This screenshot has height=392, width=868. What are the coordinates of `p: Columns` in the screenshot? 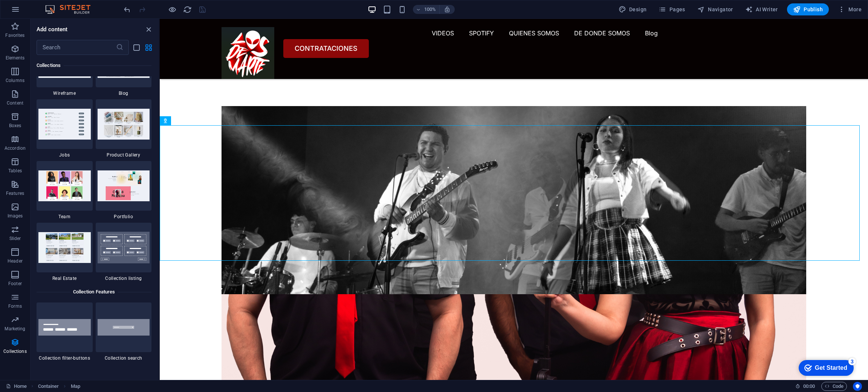 It's located at (15, 81).